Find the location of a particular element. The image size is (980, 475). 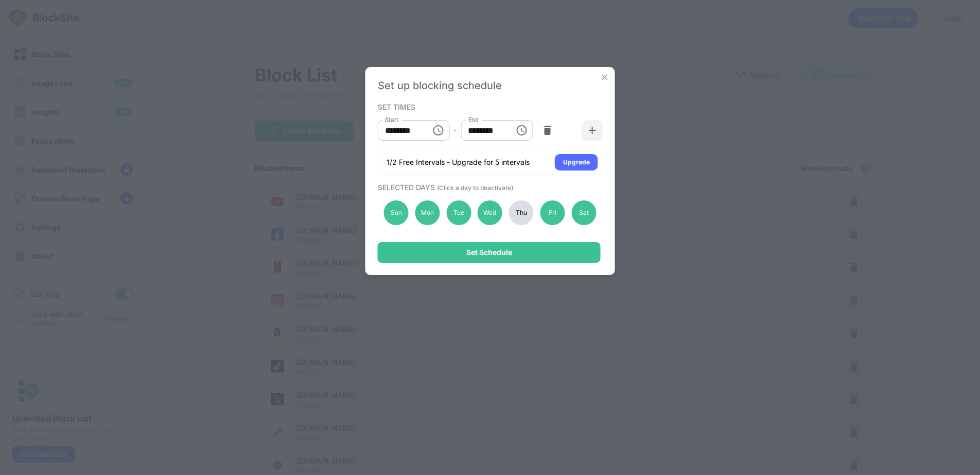

div: Wed is located at coordinates (490, 213).